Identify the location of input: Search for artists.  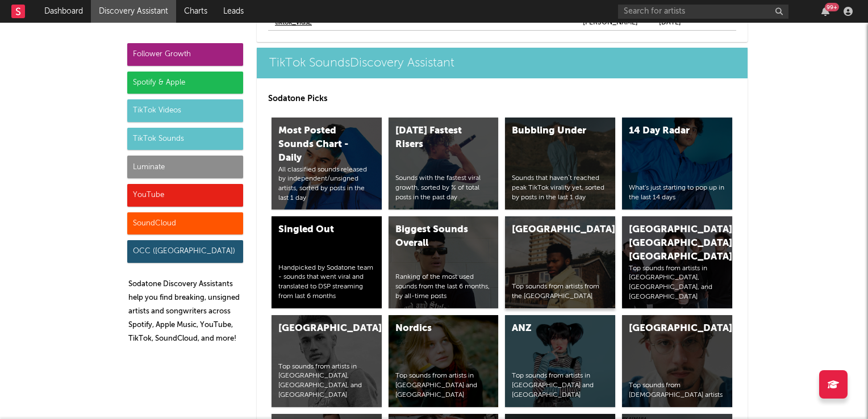
(703, 12).